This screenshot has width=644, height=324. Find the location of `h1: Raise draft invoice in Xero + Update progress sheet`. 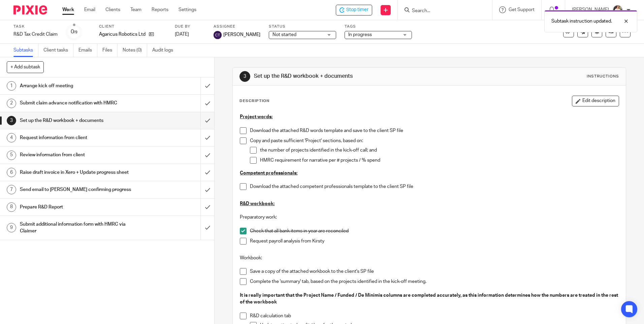

h1: Raise draft invoice in Xero + Update progress sheet is located at coordinates (78, 172).